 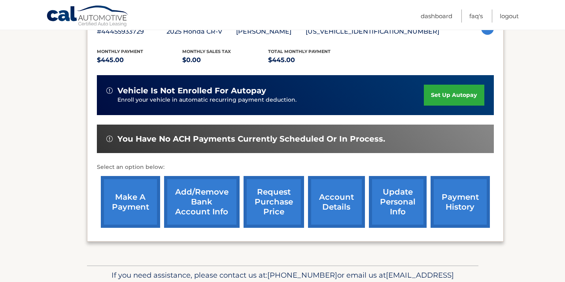 I want to click on span: Total Monthly Payment, so click(x=300, y=51).